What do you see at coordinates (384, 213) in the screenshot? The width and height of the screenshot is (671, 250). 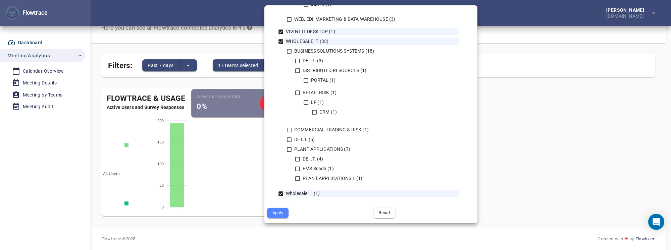 I see `span: Reset` at bounding box center [384, 213].